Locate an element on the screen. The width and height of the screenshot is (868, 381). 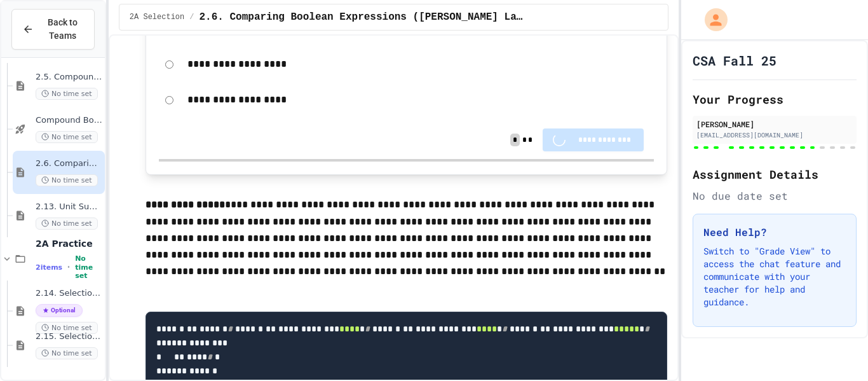
h1: CSA Fall 25 is located at coordinates (735, 60).